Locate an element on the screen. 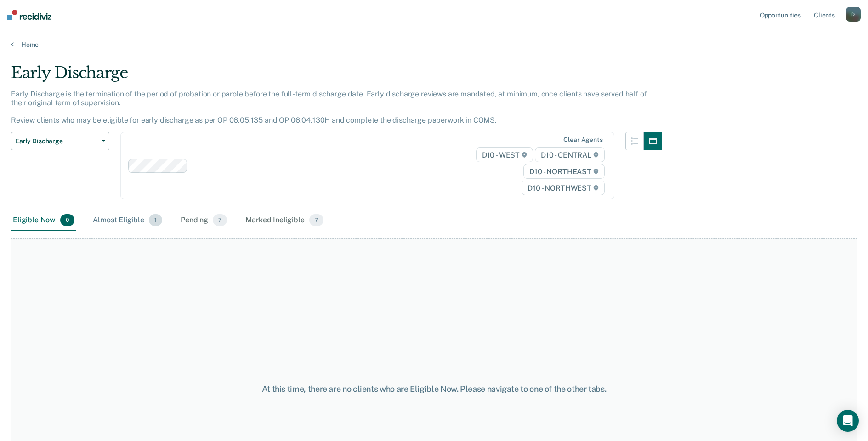 The image size is (868, 441). div: D is located at coordinates (853, 14).